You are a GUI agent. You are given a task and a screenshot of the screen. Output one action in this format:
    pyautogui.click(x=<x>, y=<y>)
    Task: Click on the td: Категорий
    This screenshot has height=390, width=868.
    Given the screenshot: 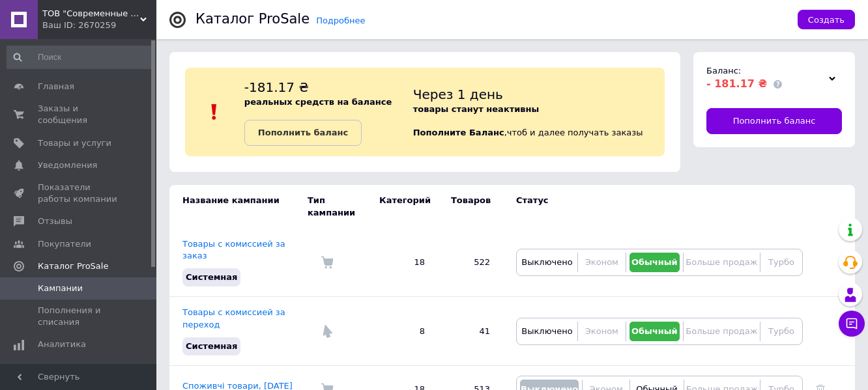 What is the action you would take?
    pyautogui.click(x=402, y=206)
    